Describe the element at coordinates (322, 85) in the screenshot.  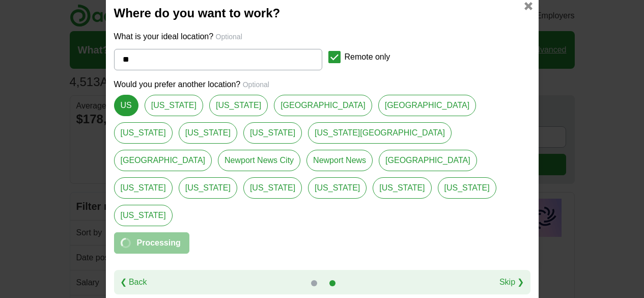
I see `p: Would you prefer another location?` at that location.